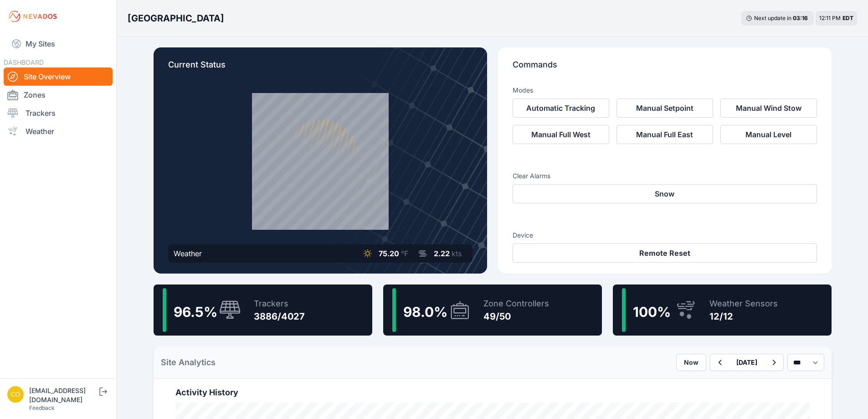 Image resolution: width=868 pixels, height=419 pixels. I want to click on a: Site Overview, so click(58, 76).